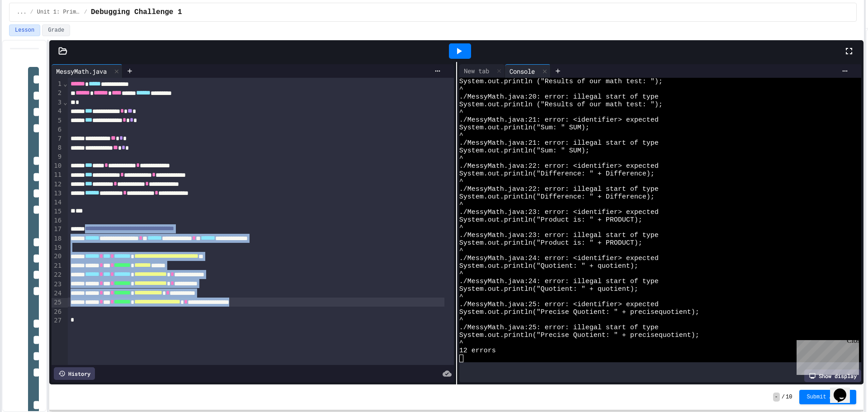 This screenshot has width=868, height=412. What do you see at coordinates (559, 97) in the screenshot?
I see `span: ./MessyMath.java:20: error: illegal start of type` at bounding box center [559, 97].